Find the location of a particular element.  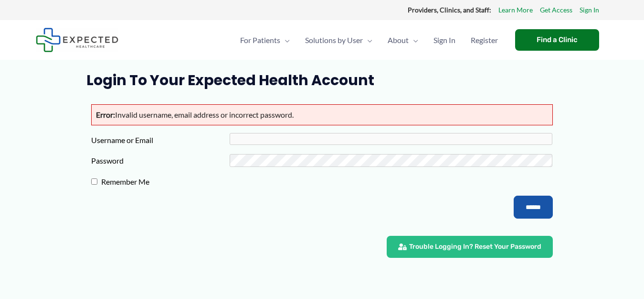

label: Remember Me is located at coordinates (167, 182).